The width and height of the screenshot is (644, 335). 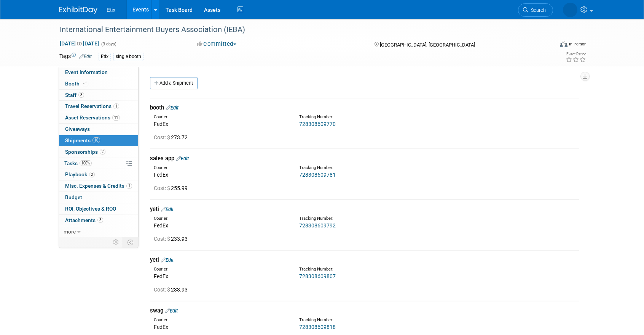 What do you see at coordinates (108, 44) in the screenshot?
I see `span: (3 days)` at bounding box center [108, 44].